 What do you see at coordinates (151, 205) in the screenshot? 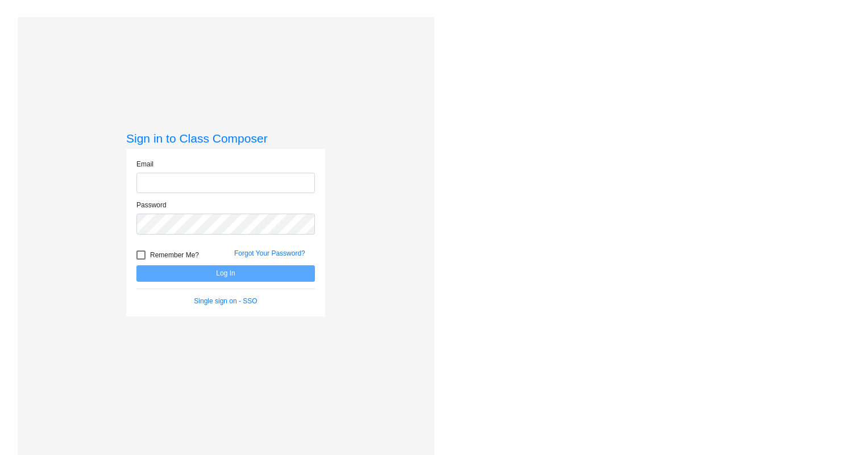
I see `label: Password` at bounding box center [151, 205].